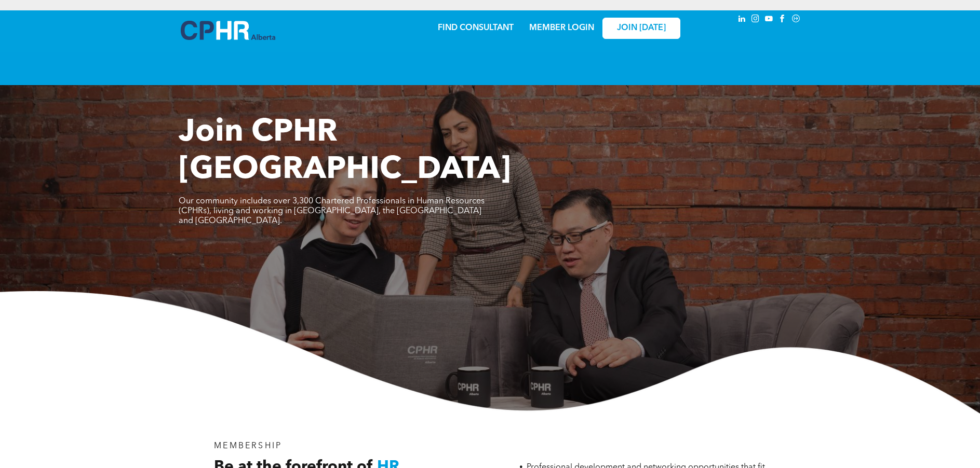  I want to click on a: FIND CONSULTANT, so click(475, 28).